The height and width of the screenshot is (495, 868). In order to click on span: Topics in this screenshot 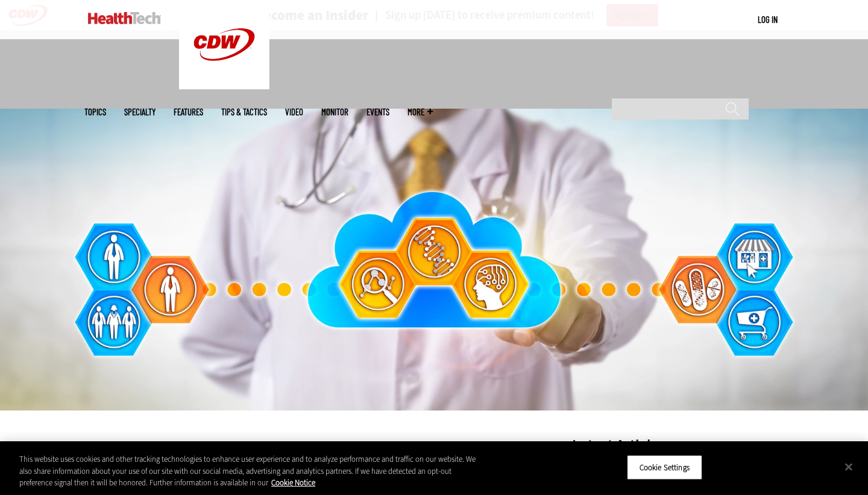, I will do `click(95, 112)`.